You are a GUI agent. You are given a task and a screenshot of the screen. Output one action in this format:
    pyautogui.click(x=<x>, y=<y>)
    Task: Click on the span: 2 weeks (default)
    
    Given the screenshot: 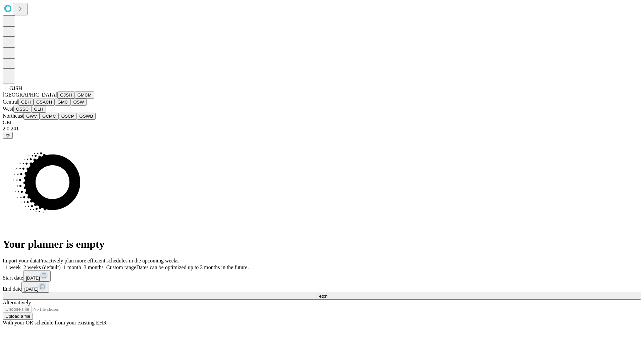 What is the action you would take?
    pyautogui.click(x=42, y=267)
    